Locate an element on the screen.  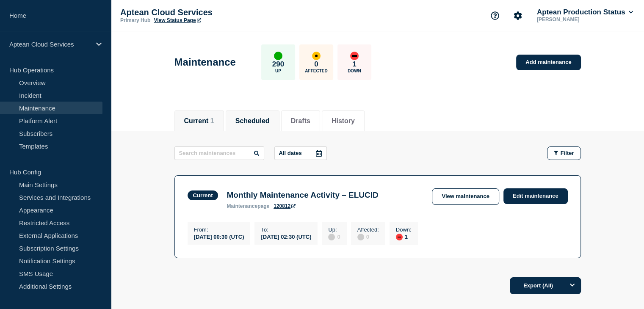
p: 290 is located at coordinates (278, 65).